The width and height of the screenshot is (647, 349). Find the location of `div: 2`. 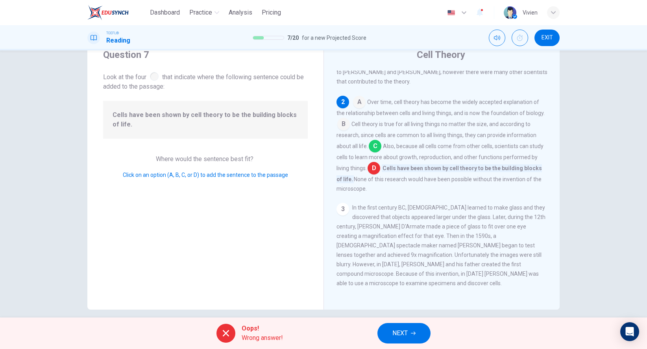

div: 2 is located at coordinates (343, 102).